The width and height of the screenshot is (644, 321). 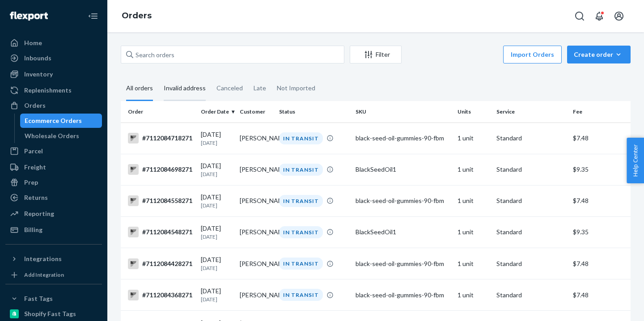 What do you see at coordinates (54, 197) in the screenshot?
I see `a: Returns` at bounding box center [54, 197].